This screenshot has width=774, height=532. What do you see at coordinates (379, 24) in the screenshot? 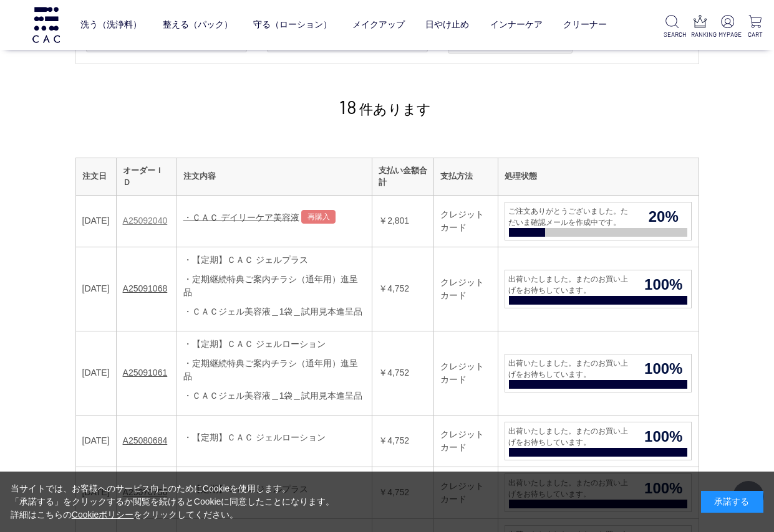
I see `a: メイクアップ` at bounding box center [379, 24].